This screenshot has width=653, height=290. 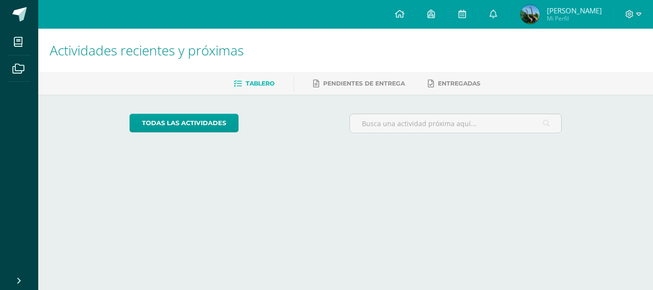 I want to click on span: Mi Perfil, so click(x=574, y=18).